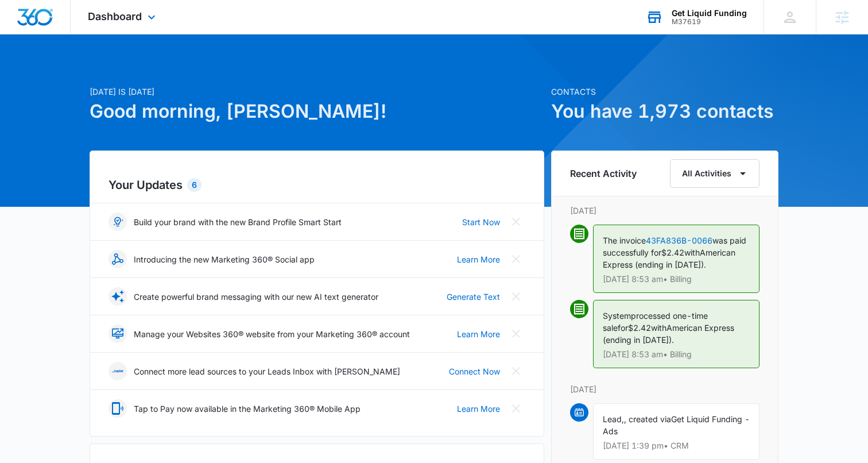 The height and width of the screenshot is (463, 868). I want to click on div: account name, so click(708, 13).